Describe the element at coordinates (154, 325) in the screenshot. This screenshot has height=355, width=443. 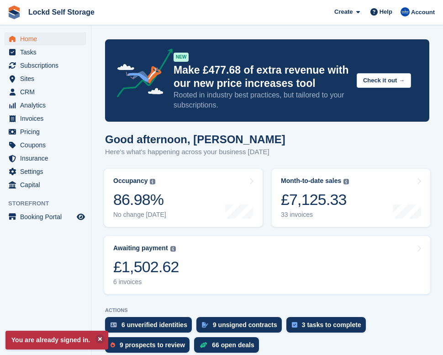
I see `div: 6 unverified identities` at that location.